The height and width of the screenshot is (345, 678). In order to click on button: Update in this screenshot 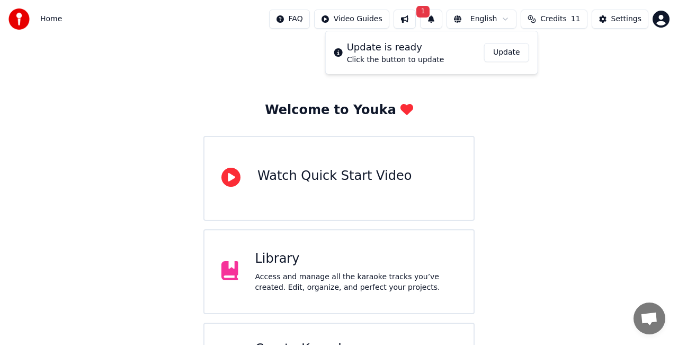, I will do `click(507, 52)`.